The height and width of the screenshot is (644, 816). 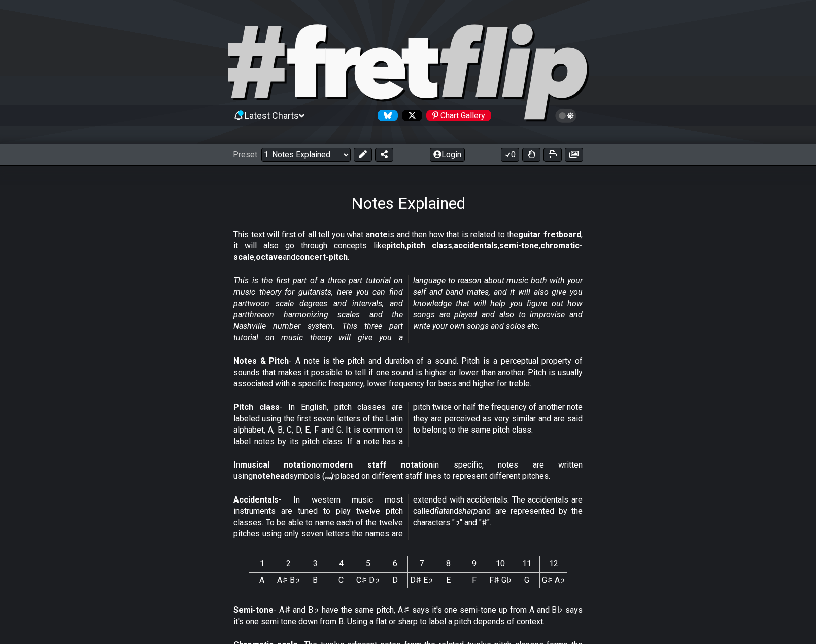 I want to click on strong: guitar fretboard, so click(x=550, y=234).